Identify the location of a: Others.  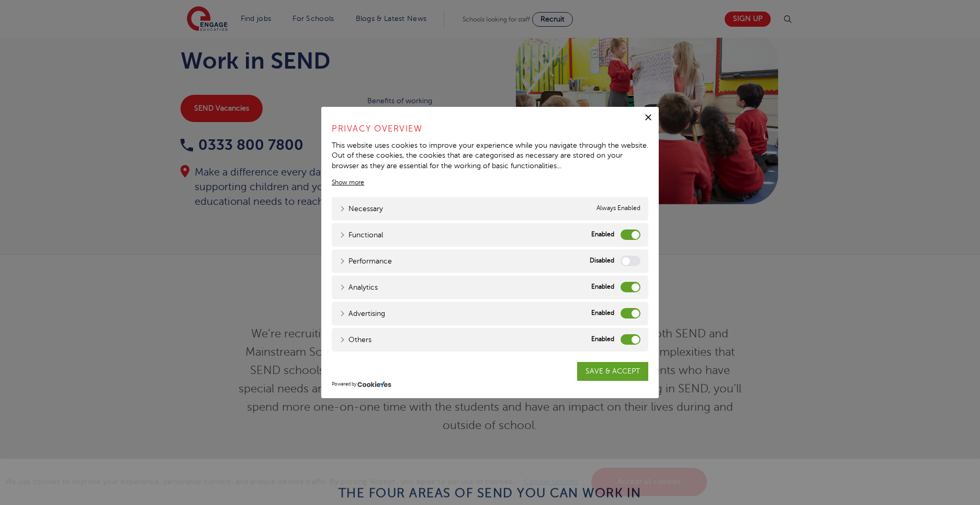
(355, 339).